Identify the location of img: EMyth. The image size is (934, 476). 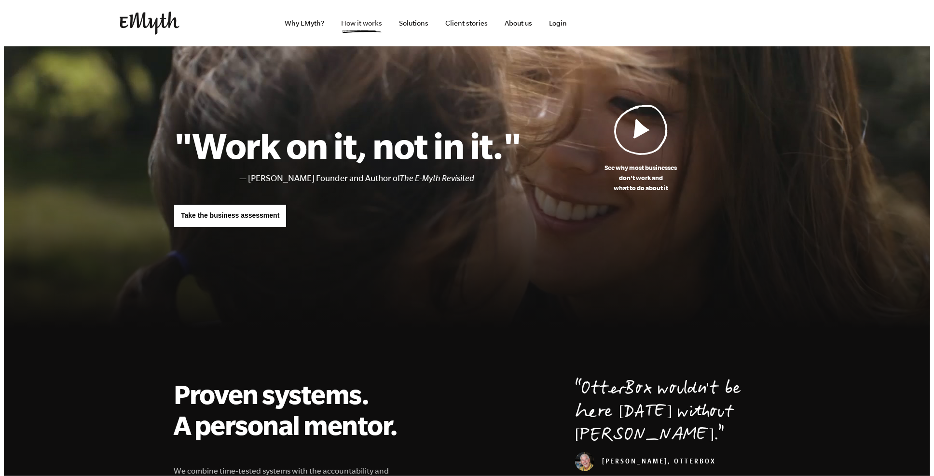
(150, 23).